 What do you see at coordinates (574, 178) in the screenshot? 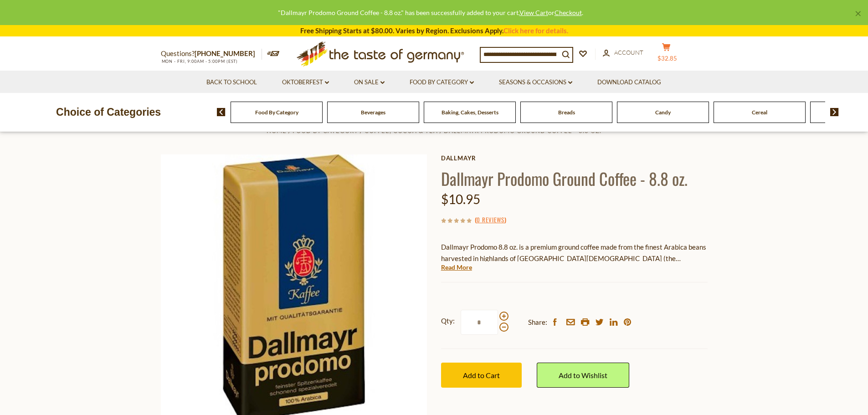
I see `h1: Dallmayr Prodomo Ground Coffee - 8.8 oz.` at bounding box center [574, 178].